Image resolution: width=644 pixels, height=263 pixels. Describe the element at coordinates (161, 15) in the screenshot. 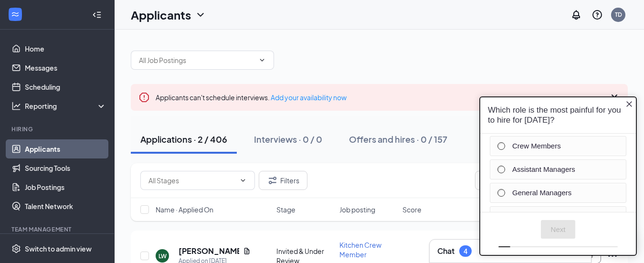

I see `h1: Applicants` at that location.